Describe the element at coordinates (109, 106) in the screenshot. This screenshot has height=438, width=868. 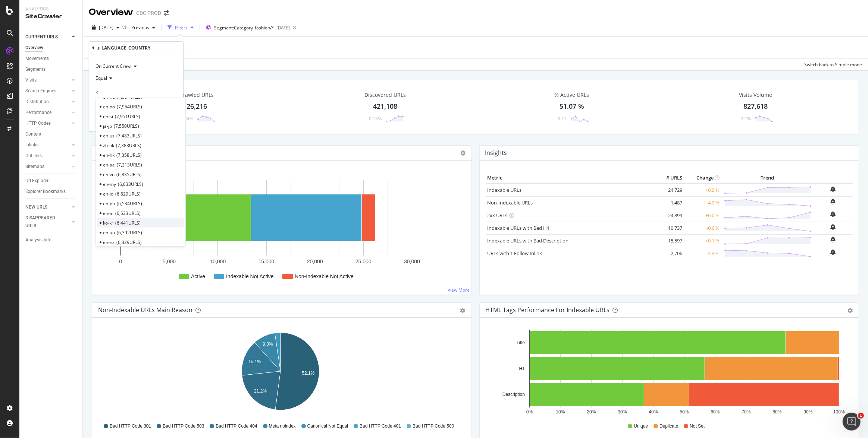
I see `span: en-no` at that location.